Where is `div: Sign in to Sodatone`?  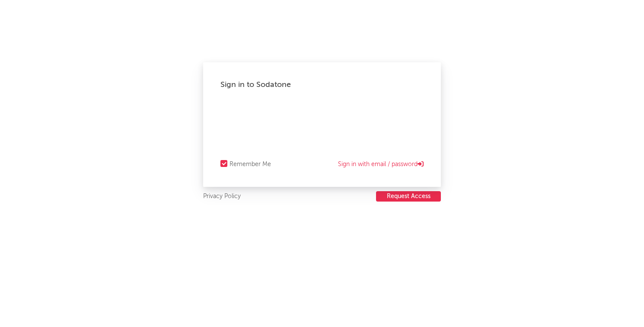 div: Sign in to Sodatone is located at coordinates (322, 85).